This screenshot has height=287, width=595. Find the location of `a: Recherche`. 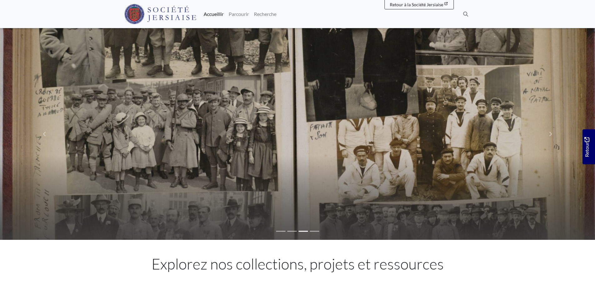

a: Recherche is located at coordinates (265, 14).